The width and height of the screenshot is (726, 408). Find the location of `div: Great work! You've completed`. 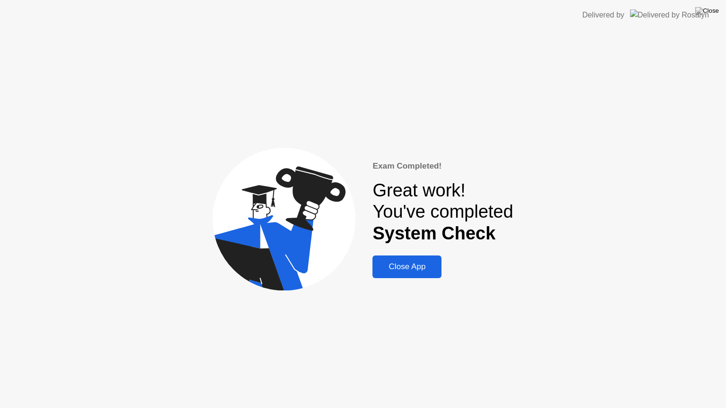

div: Great work! You've completed is located at coordinates (443, 212).